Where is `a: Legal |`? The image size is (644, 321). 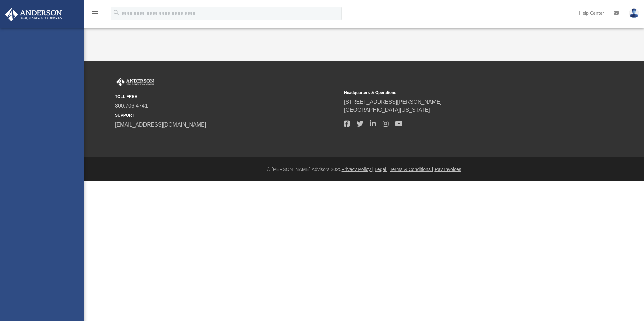 a: Legal | is located at coordinates (381, 169).